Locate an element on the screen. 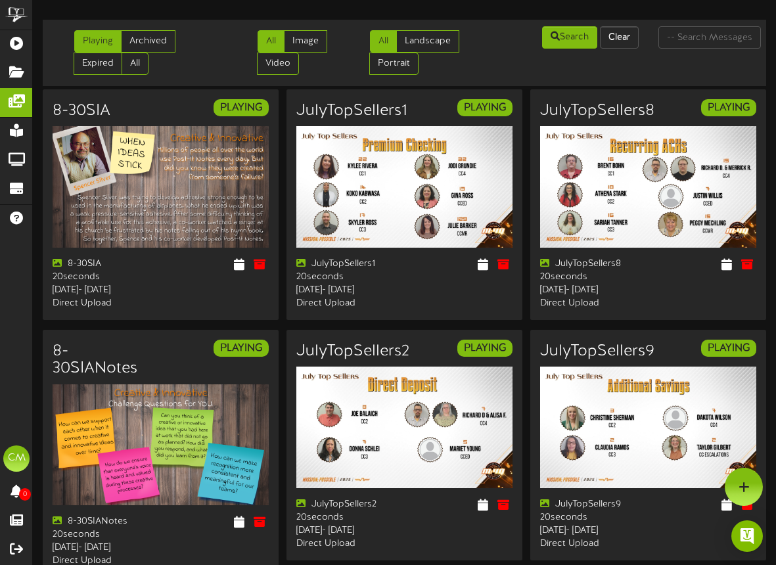 This screenshot has height=565, width=776. a: Expired is located at coordinates (98, 64).